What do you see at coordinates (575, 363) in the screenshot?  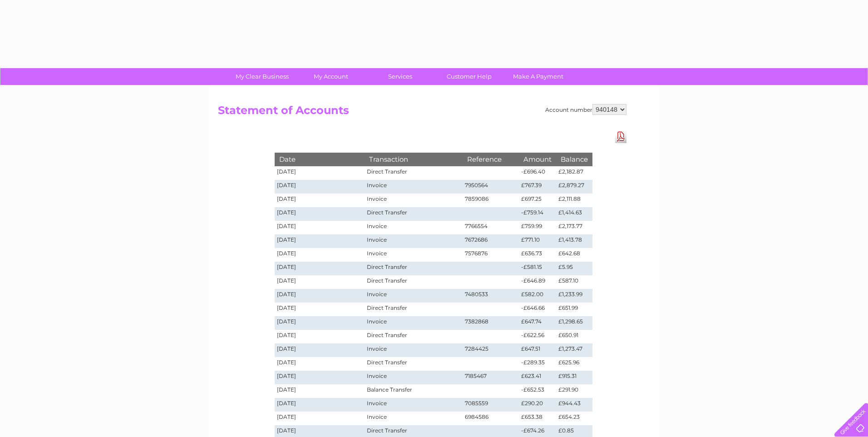 I see `td: £625.96` at bounding box center [575, 363].